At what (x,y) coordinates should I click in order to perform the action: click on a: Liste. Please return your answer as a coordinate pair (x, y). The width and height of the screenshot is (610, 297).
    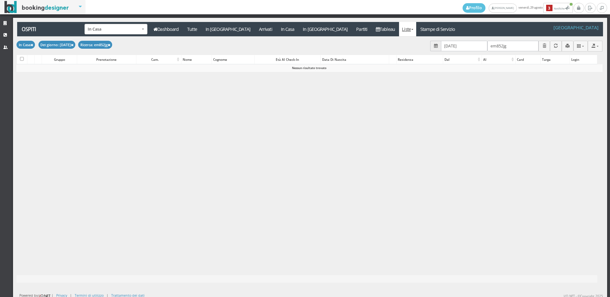
    Looking at the image, I should click on (407, 29).